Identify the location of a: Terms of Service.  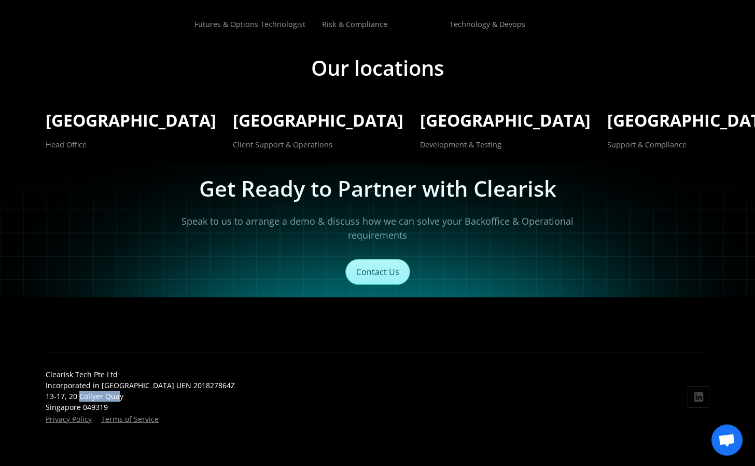
(130, 419).